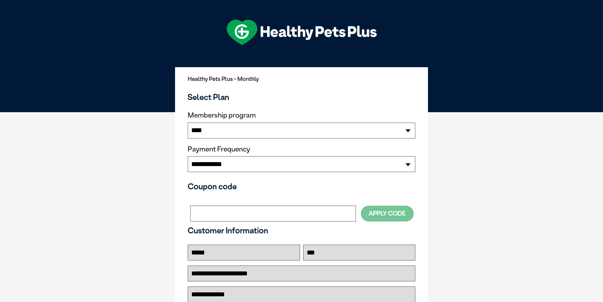  What do you see at coordinates (219, 149) in the screenshot?
I see `label: Payment Frequency` at bounding box center [219, 149].